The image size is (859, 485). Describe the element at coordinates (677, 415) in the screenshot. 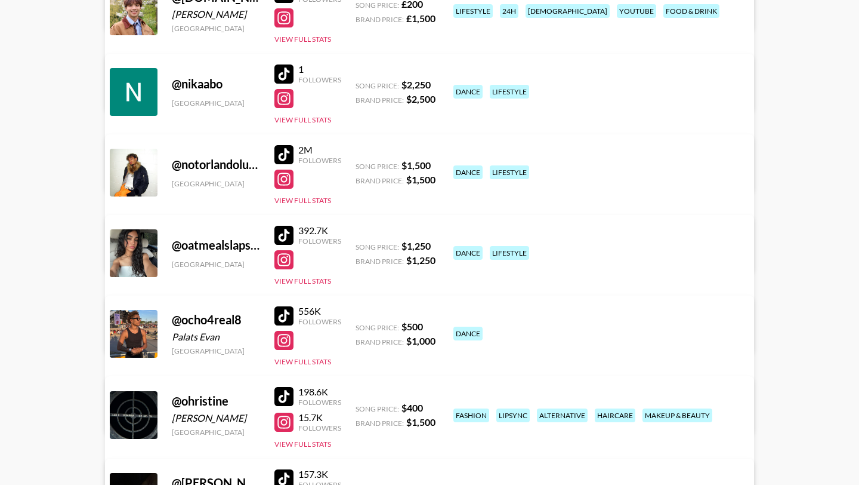

I see `div: makeup & beauty` at that location.